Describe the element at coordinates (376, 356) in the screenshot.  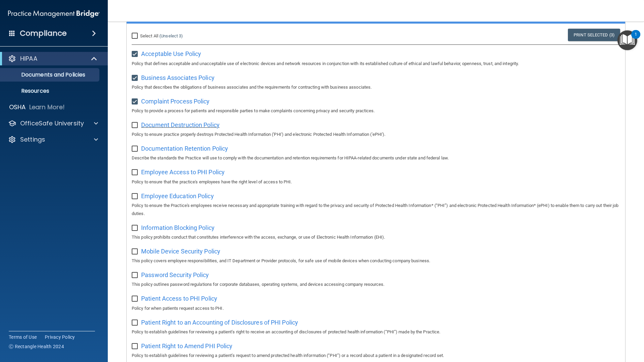
I see `p: Policy to establish guidelines for reviewing a patient’s request to amend protected health inform...` at that location.